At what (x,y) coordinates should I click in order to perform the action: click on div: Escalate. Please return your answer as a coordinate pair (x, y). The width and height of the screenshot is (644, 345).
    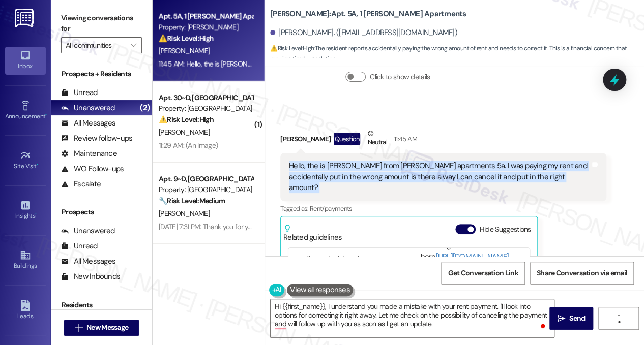
    Looking at the image, I should click on (81, 184).